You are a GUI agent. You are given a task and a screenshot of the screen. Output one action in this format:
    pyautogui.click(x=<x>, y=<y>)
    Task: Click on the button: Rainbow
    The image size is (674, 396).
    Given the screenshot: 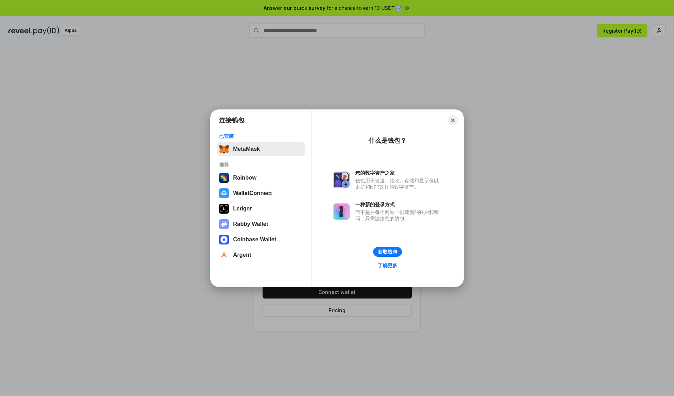 What is the action you would take?
    pyautogui.click(x=261, y=178)
    